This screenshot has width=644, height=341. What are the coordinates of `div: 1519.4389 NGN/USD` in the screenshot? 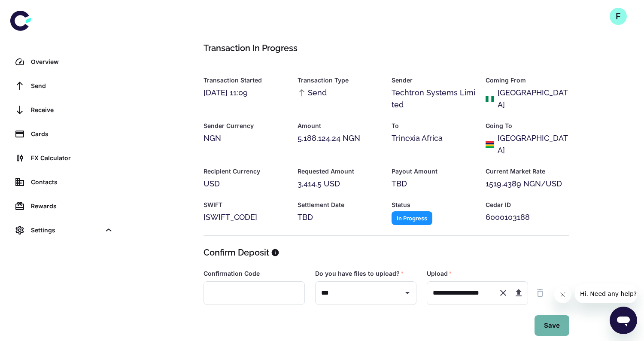 It's located at (527, 184).